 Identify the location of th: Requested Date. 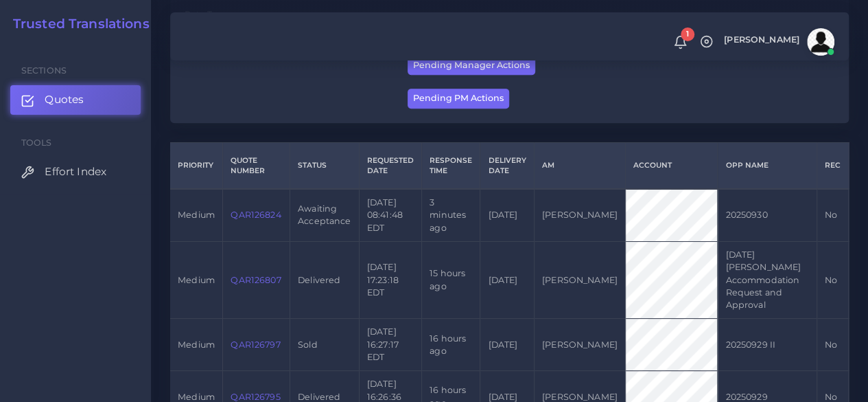
(389, 166).